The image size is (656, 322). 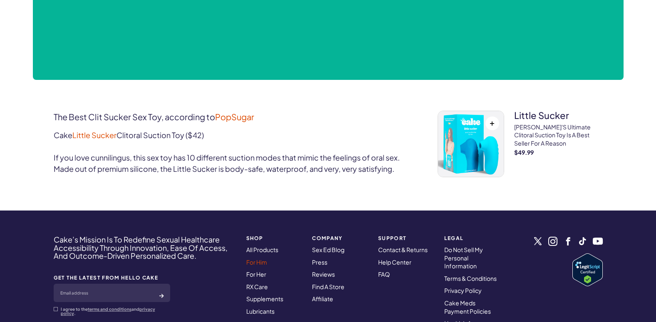 I want to click on p: I agree to the and ., so click(x=115, y=311).